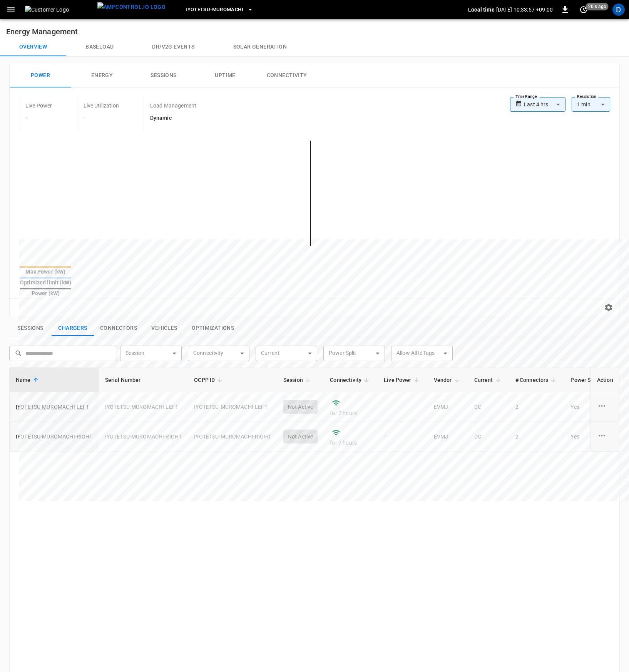  Describe the element at coordinates (28, 380) in the screenshot. I see `span: Name` at that location.